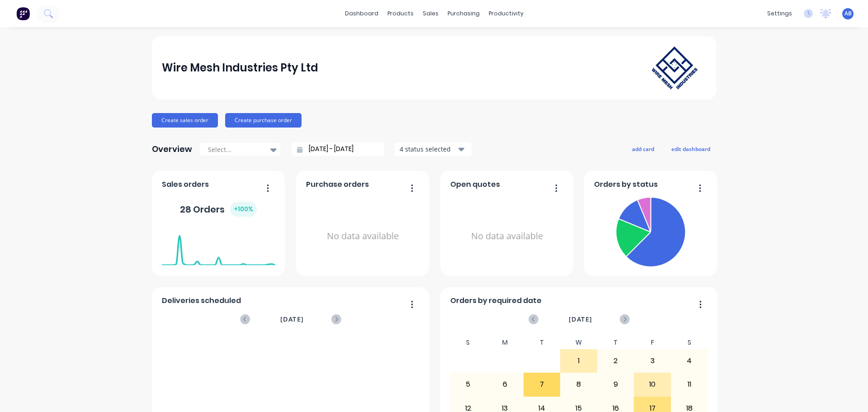 The height and width of the screenshot is (412, 868). Describe the element at coordinates (218, 209) in the screenshot. I see `div: 28 Orders` at that location.